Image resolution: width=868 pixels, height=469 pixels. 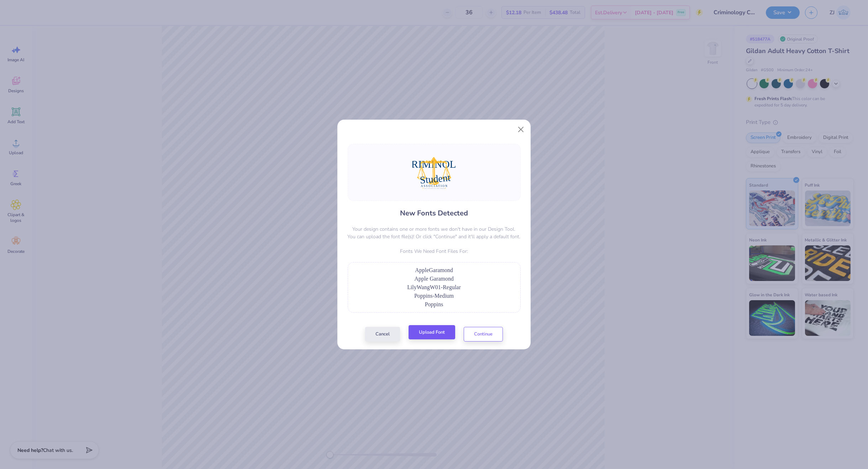 I want to click on span: LilyWangW01-Regular, so click(x=434, y=287).